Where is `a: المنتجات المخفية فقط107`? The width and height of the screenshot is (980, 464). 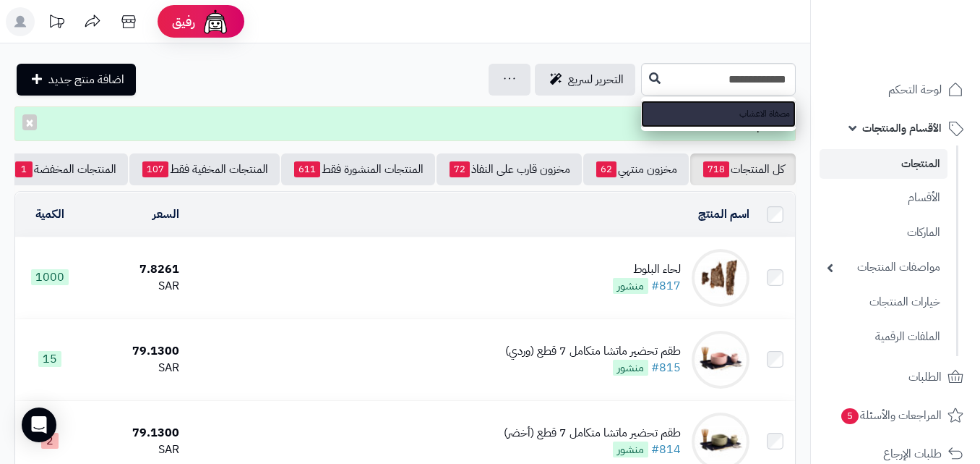
a: المنتجات المخفية فقط107 is located at coordinates (204, 169).